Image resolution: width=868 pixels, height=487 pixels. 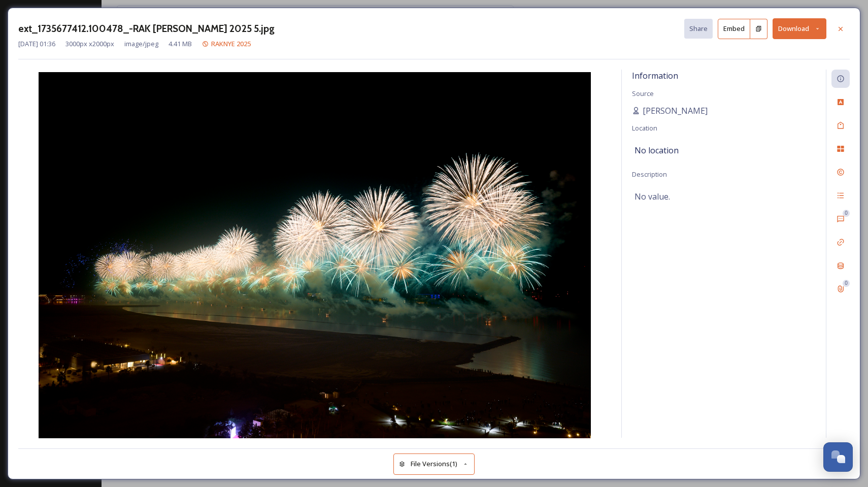 What do you see at coordinates (734, 29) in the screenshot?
I see `button: Embed` at bounding box center [734, 29].